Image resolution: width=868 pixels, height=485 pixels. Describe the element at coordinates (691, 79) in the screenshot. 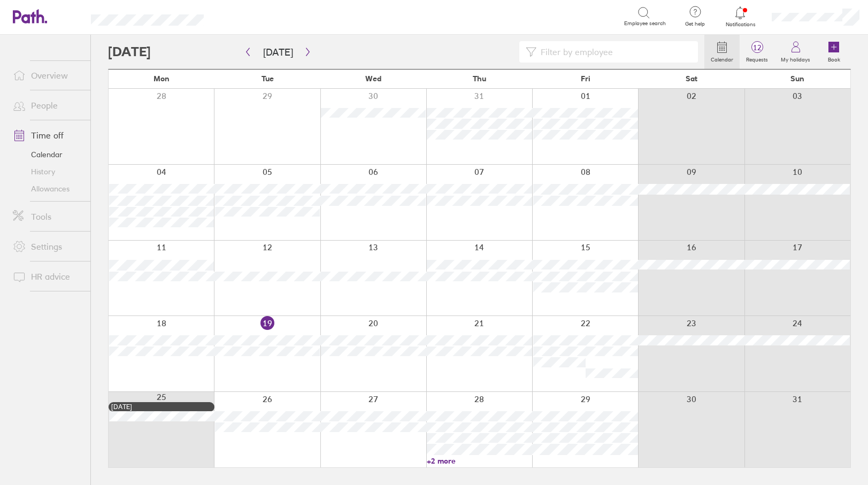

I see `span: Sat` at that location.